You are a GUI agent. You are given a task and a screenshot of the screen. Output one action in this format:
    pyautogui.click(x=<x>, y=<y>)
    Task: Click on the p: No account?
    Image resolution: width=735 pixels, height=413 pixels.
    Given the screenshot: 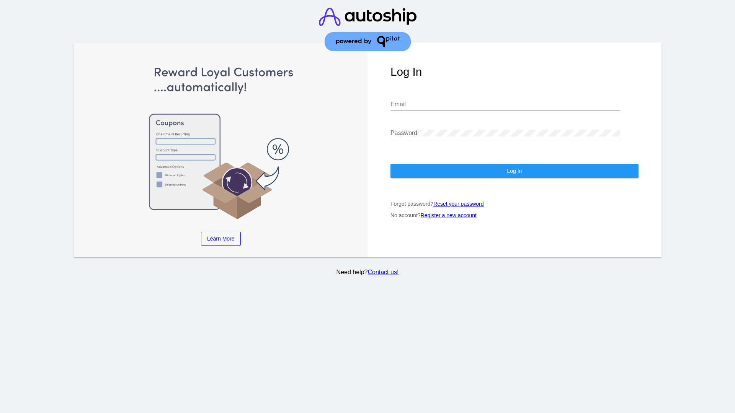 What is the action you would take?
    pyautogui.click(x=514, y=216)
    